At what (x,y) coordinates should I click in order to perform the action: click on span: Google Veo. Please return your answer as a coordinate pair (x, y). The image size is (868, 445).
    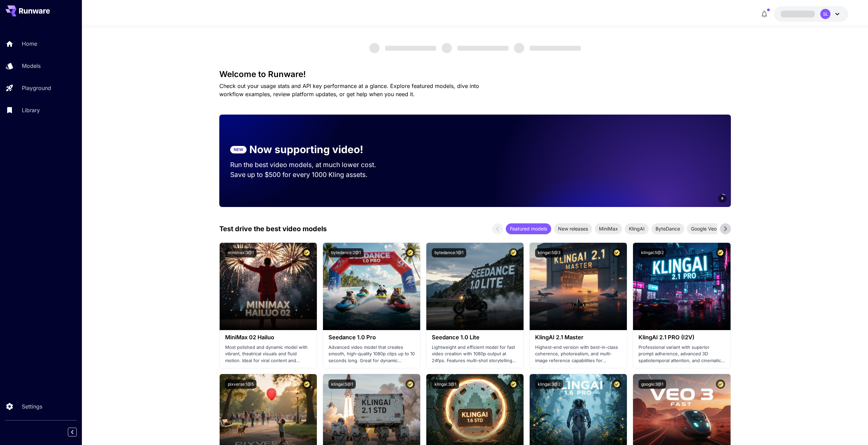
    Looking at the image, I should click on (704, 228).